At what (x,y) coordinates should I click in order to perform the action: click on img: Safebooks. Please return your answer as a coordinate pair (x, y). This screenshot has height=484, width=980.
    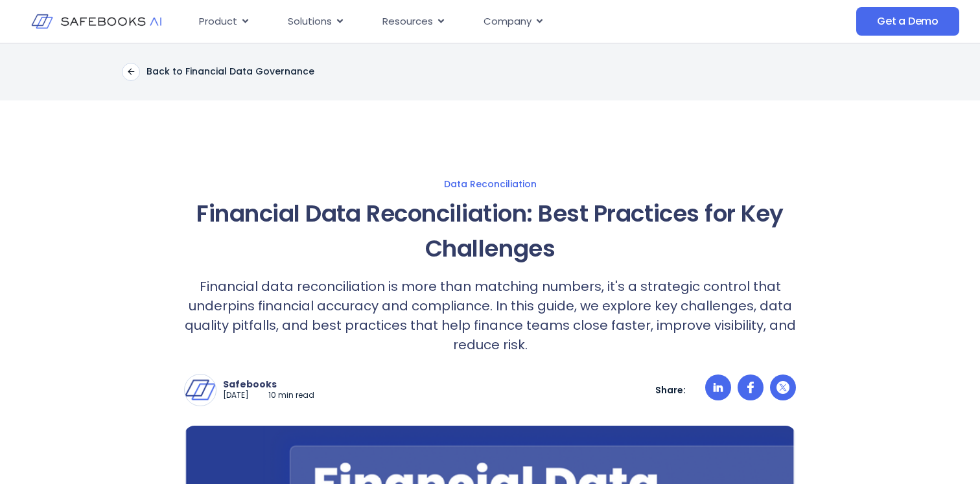
    Looking at the image, I should click on (200, 390).